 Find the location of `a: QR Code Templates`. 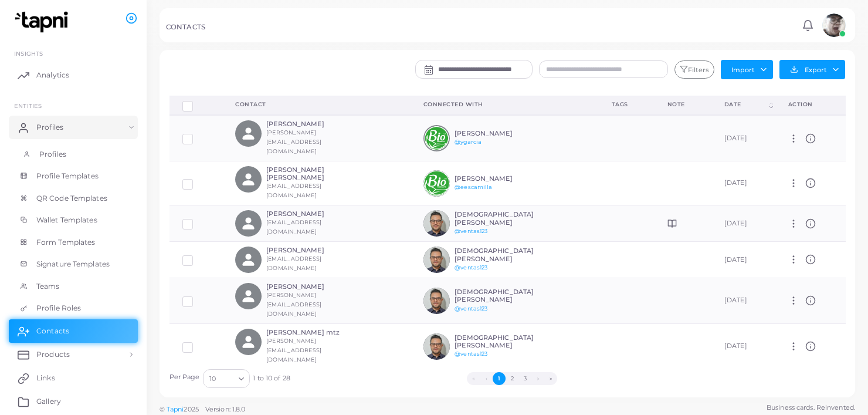

a: QR Code Templates is located at coordinates (73, 198).